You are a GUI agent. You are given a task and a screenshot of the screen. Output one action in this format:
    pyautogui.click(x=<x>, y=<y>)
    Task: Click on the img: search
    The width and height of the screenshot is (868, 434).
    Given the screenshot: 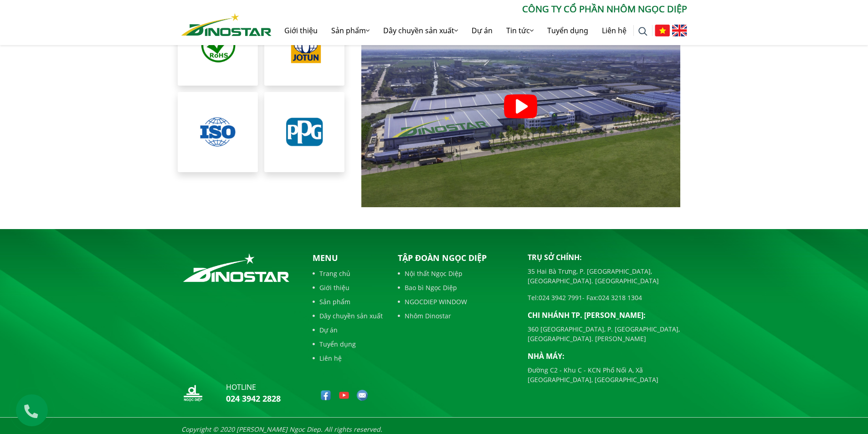 What is the action you would take?
    pyautogui.click(x=643, y=31)
    